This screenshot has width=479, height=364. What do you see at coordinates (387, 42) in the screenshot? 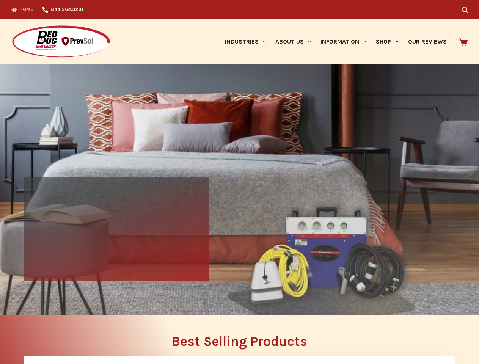
I see `a: Shop` at bounding box center [387, 42].